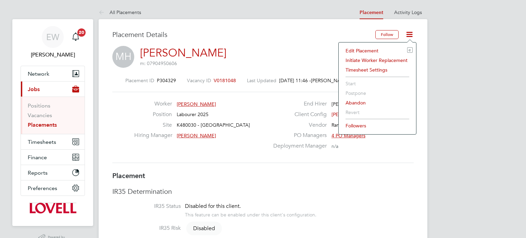 The height and width of the screenshot is (238, 526). I want to click on i: e, so click(410, 50).